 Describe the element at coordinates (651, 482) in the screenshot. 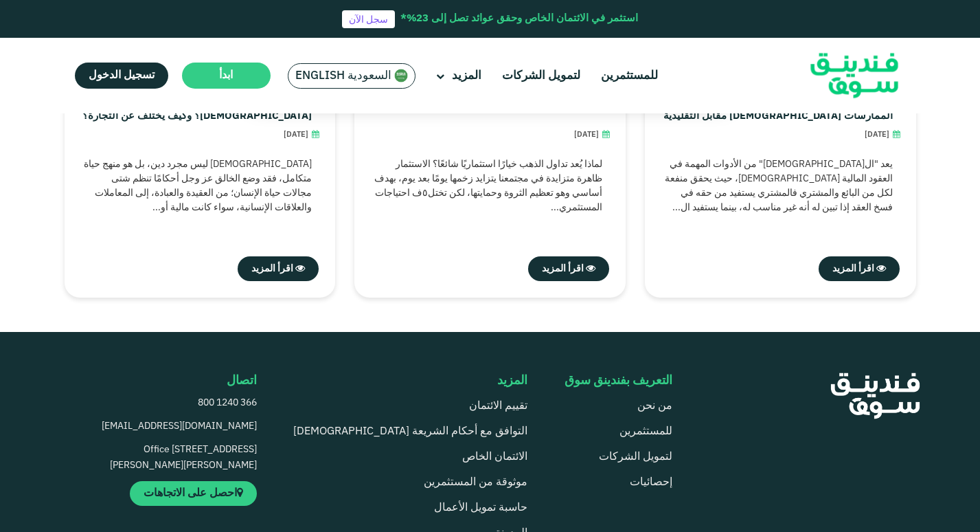

I see `a: إحصائيات` at that location.